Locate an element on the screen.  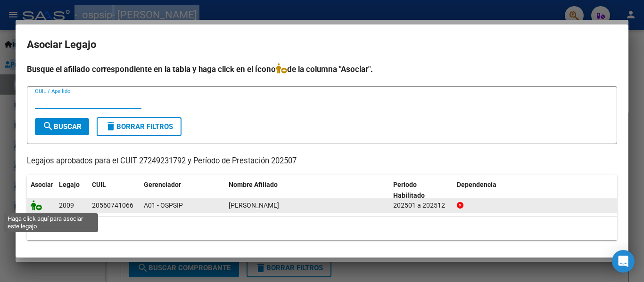
span: Periodo Habilitado is located at coordinates (409, 190).